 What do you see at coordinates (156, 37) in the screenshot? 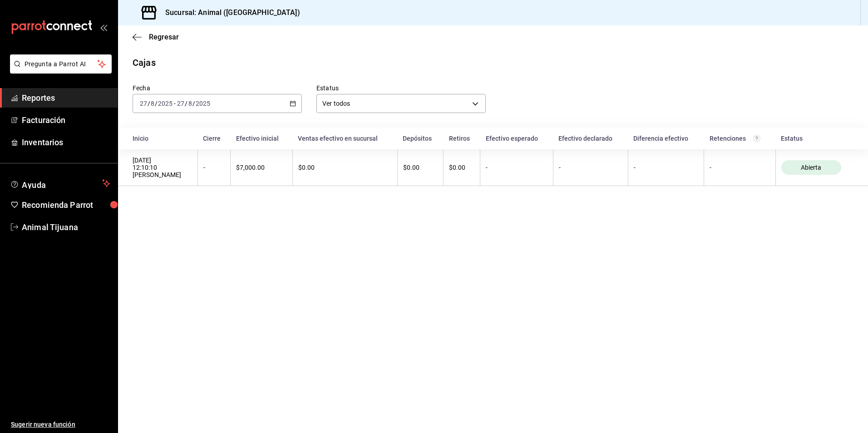
I see `button: Regresar` at bounding box center [156, 37].